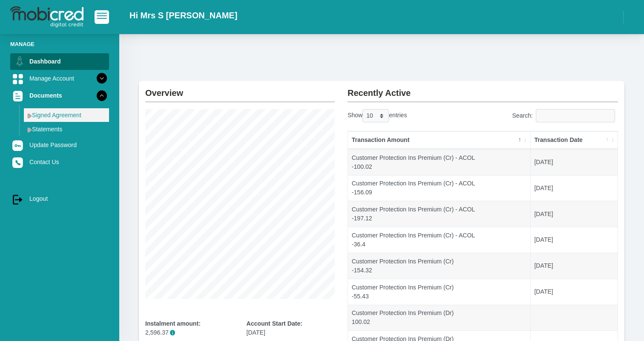 The image size is (644, 341). What do you see at coordinates (60, 199) in the screenshot?
I see `a: Logout` at bounding box center [60, 199].